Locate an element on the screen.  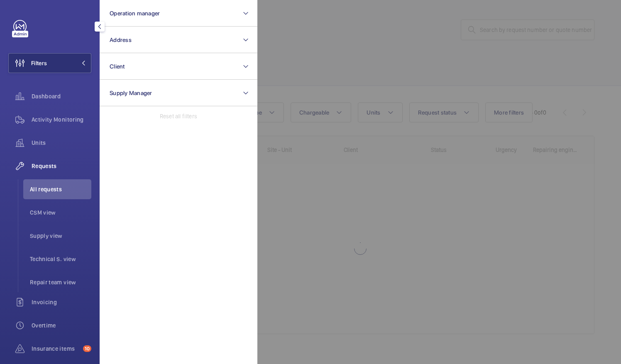
span: 10 is located at coordinates (87, 348).